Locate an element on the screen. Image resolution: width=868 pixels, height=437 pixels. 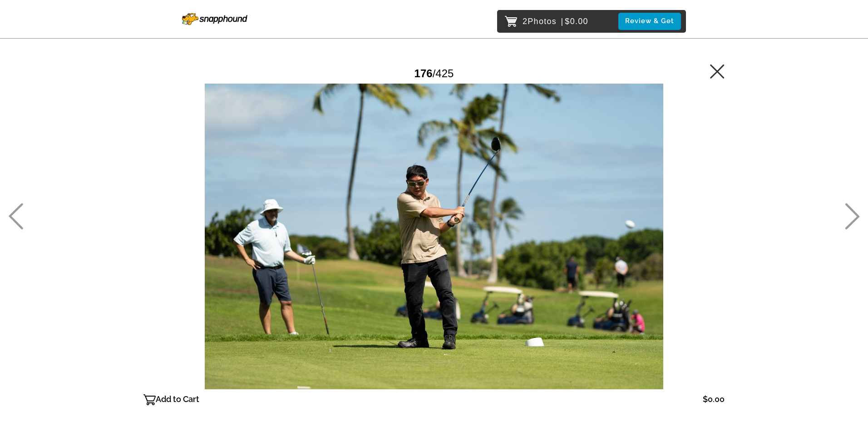
p: $0.00 is located at coordinates (714, 400).